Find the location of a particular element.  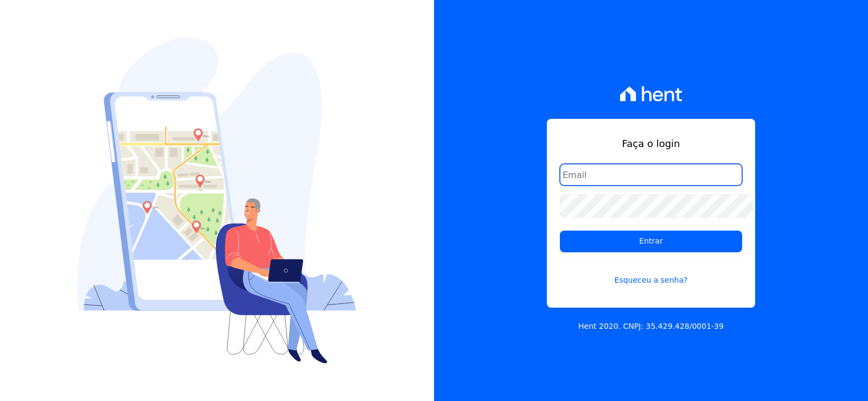

h1: Faça o login is located at coordinates (651, 143).